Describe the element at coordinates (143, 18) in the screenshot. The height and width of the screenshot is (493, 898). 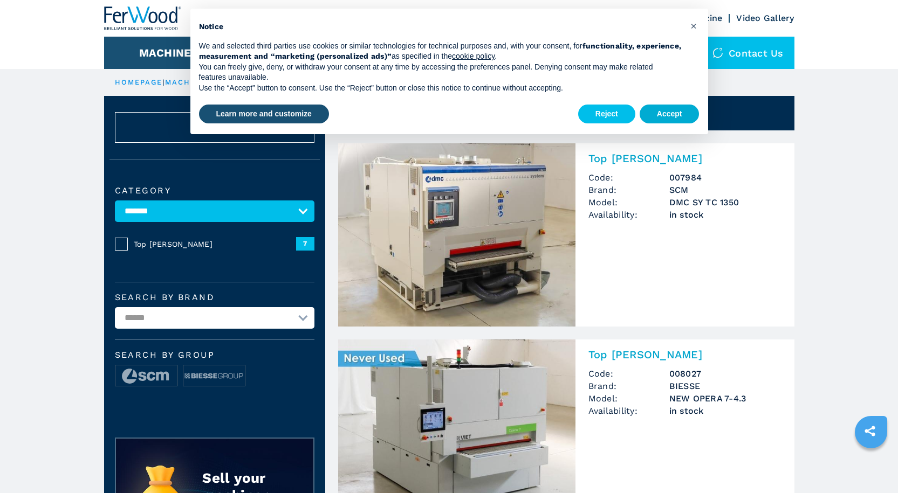
I see `img: Ferwood` at that location.